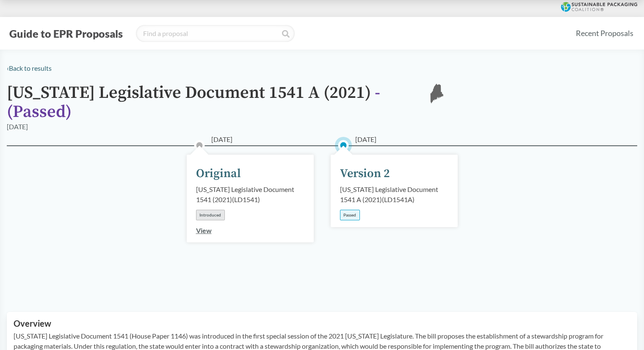 Image resolution: width=644 pixels, height=350 pixels. I want to click on a: View, so click(204, 230).